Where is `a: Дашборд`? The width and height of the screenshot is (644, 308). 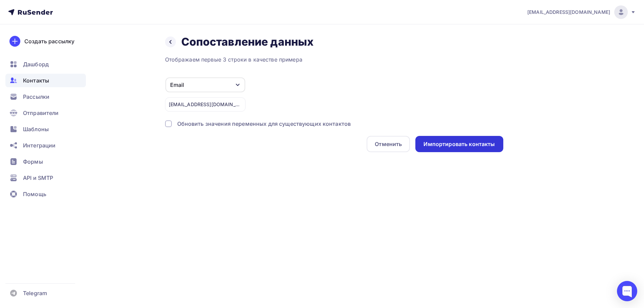
a: Дашборд is located at coordinates (45, 64).